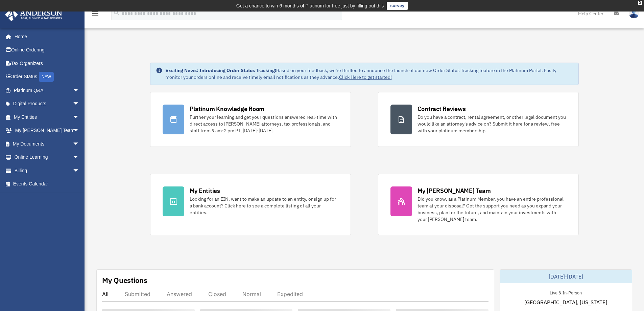 This screenshot has width=644, height=311. Describe the element at coordinates (221, 70) in the screenshot. I see `strong: Exciting News: Introducing Order Status Tracking!` at that location.